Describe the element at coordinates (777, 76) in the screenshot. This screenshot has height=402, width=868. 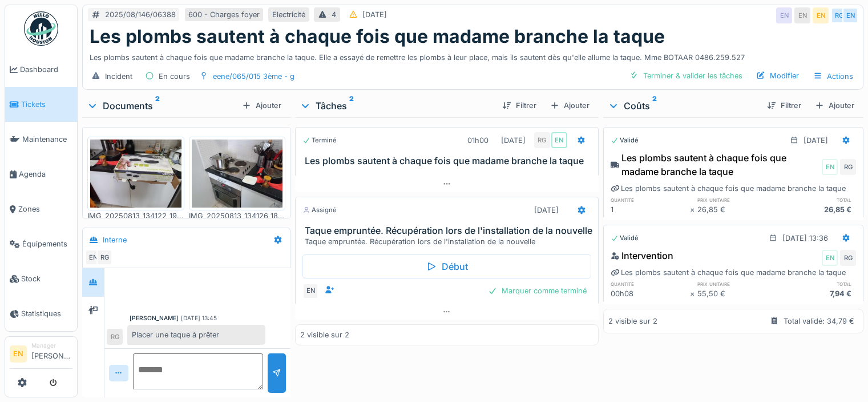
I see `div: Modifier` at that location.